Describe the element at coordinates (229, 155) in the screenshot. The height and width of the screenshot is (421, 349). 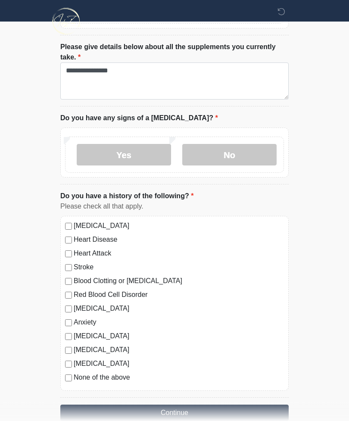
I see `label: No` at that location.